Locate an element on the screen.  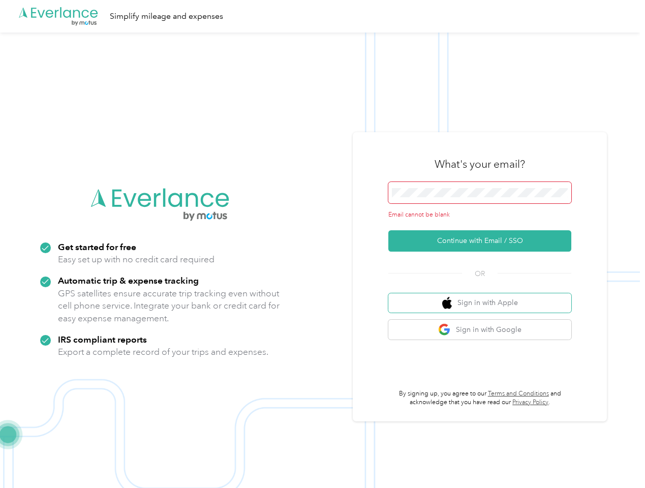
a: Privacy Policy is located at coordinates (530, 402).